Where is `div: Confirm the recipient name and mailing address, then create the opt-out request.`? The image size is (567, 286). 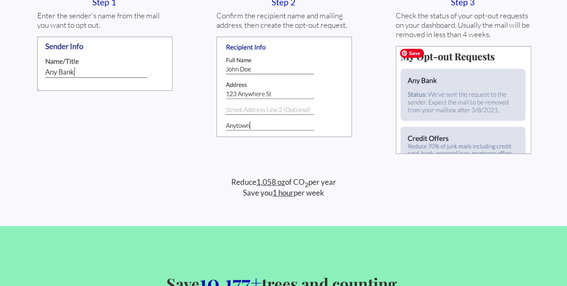 div: Confirm the recipient name and mailing address, then create the opt-out request. is located at coordinates (284, 20).